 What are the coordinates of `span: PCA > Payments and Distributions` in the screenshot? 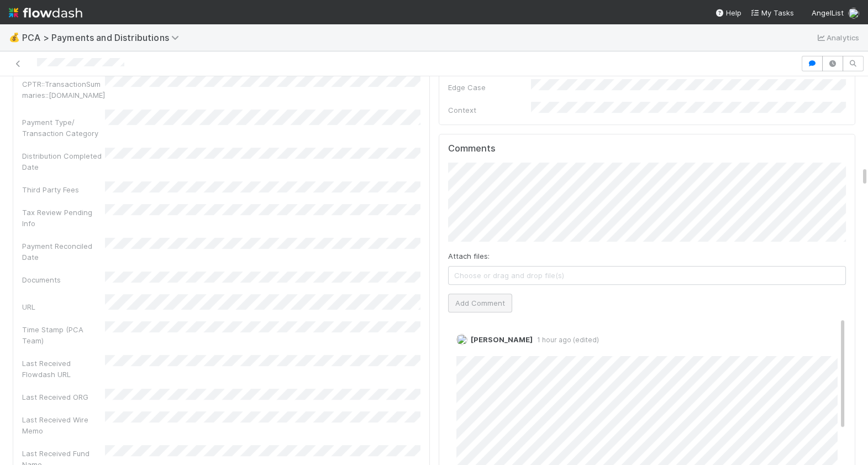 It's located at (103, 38).